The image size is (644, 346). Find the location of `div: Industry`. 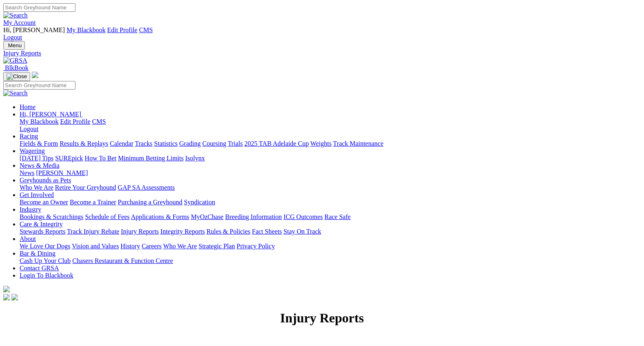

div: Industry is located at coordinates (330, 217).